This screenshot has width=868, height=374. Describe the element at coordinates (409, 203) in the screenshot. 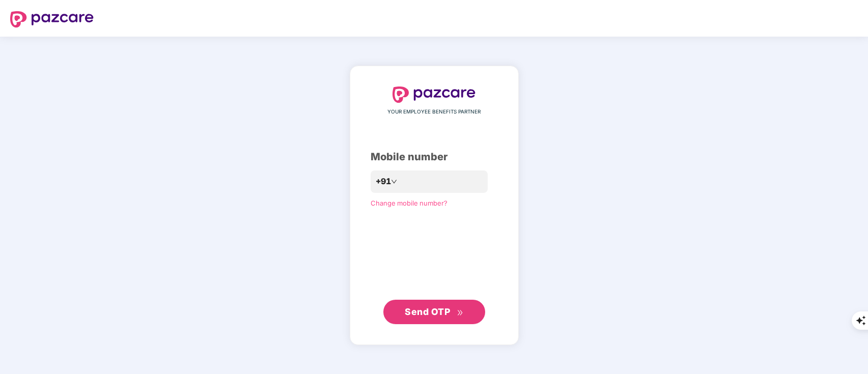

I see `a: Change mobile number?` at that location.